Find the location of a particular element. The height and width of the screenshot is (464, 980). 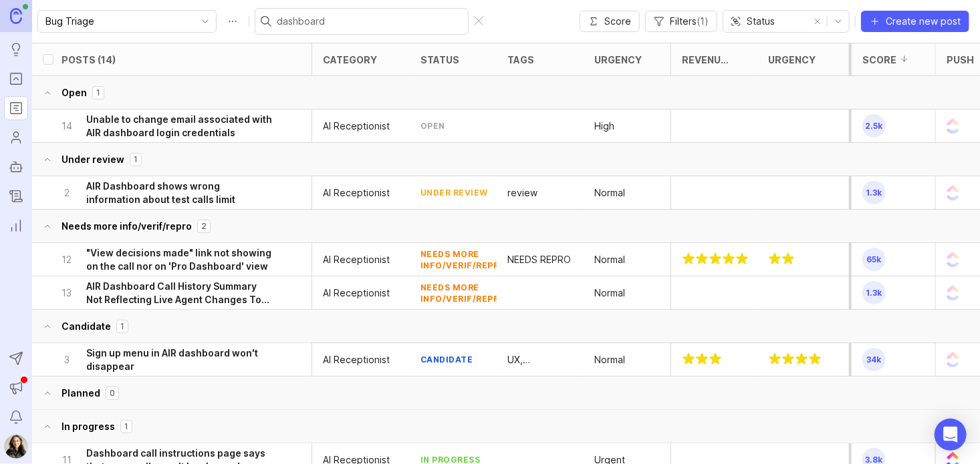

span: 34k is located at coordinates (873, 359).